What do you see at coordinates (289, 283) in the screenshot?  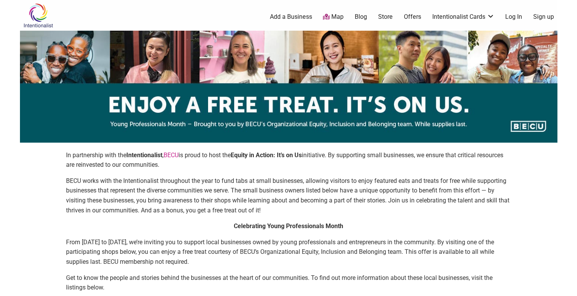 I see `p: Get to know the people and stories behind the businesses at the heart of our communities. To find...` at bounding box center [289, 283].